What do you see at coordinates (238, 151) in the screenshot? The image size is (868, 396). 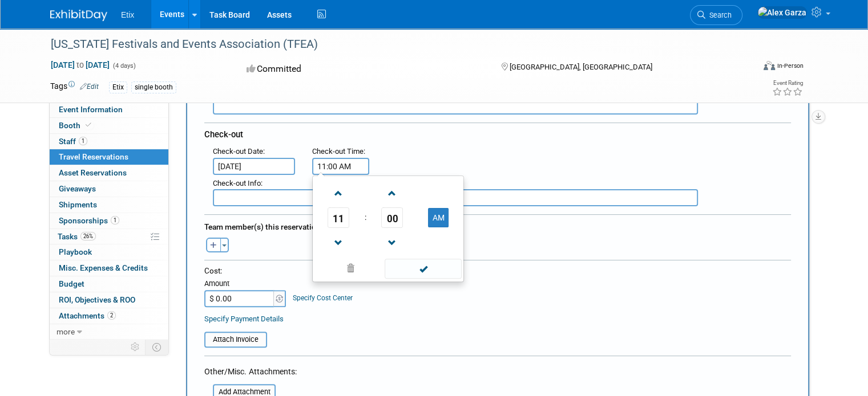 I see `span: Check-out Date` at bounding box center [238, 151].